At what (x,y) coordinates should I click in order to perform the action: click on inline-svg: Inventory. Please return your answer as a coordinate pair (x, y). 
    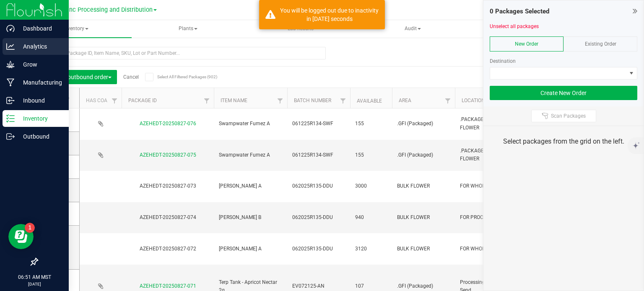
    Looking at the image, I should click on (11, 118).